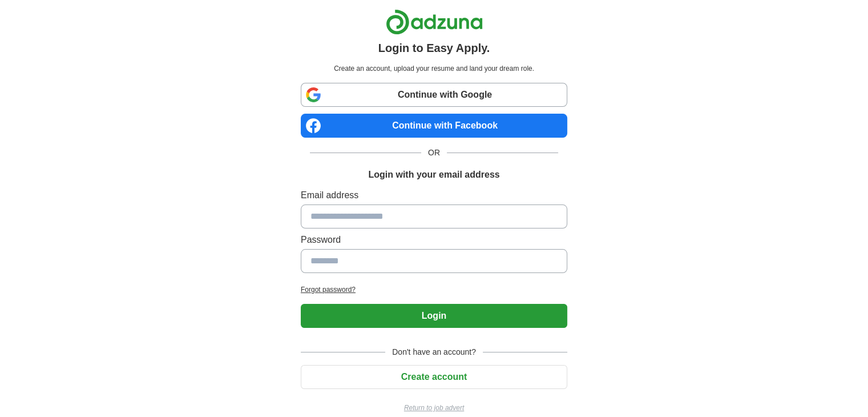 This screenshot has width=868, height=417. Describe the element at coordinates (433, 376) in the screenshot. I see `a: Create account` at that location.